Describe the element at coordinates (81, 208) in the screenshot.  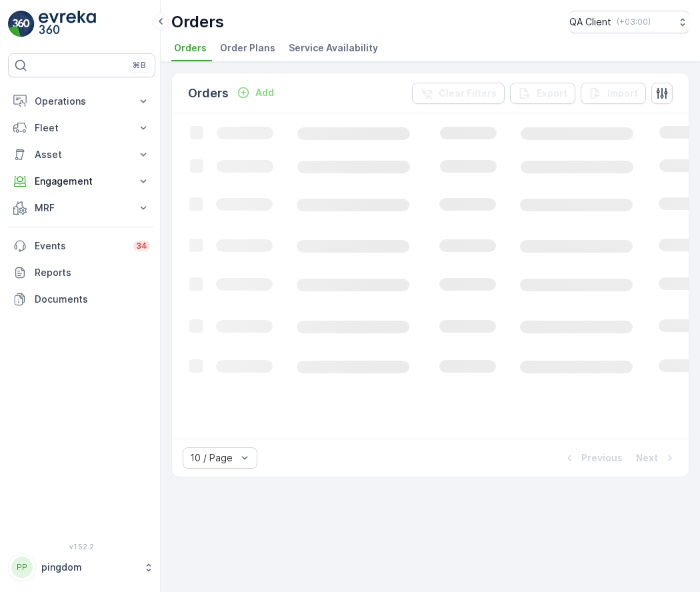
I see `p: MRF` at that location.